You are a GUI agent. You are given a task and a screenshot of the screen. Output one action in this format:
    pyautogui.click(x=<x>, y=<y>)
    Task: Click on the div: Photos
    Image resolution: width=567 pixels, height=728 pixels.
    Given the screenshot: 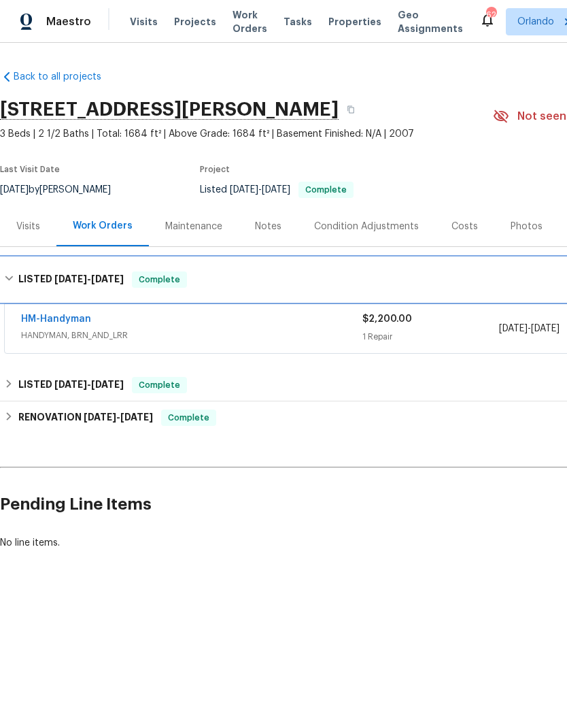 What is the action you would take?
    pyautogui.click(x=526, y=227)
    